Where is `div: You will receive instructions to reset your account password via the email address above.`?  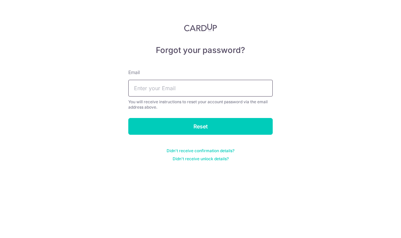 div: You will receive instructions to reset your account password via the email address above. is located at coordinates (200, 105).